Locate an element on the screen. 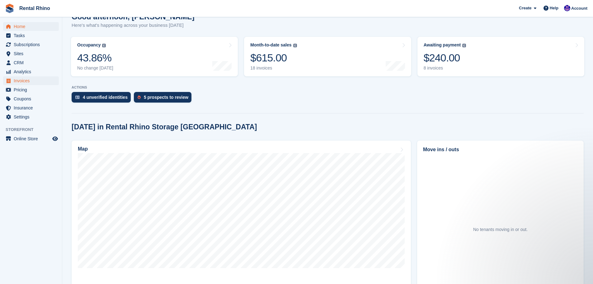 The width and height of the screenshot is (593, 284). img: verify_identity-adf6edd0f0f0b5bbfe63781bf79b02c33cf7c696d77639b501bdc392416b5a36.svg is located at coordinates (77, 97).